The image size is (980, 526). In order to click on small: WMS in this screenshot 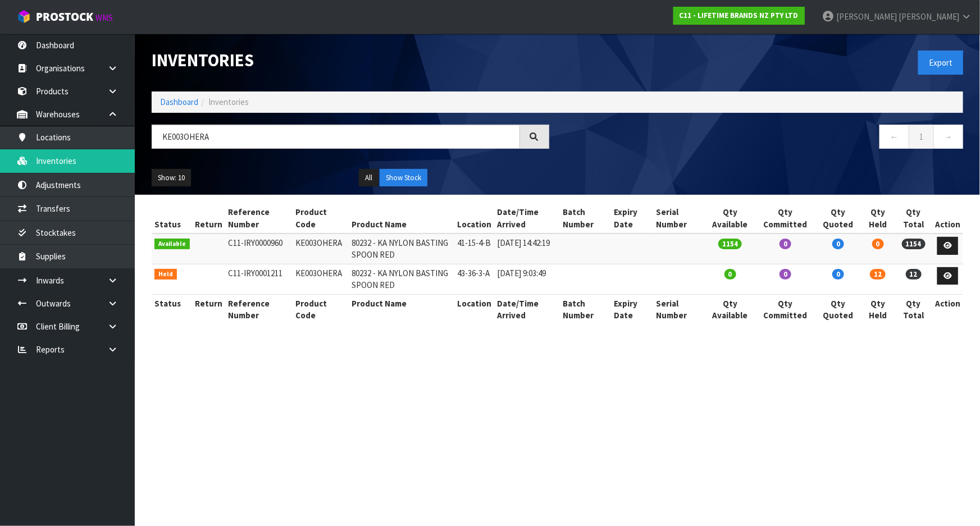, I will do `click(104, 18)`.